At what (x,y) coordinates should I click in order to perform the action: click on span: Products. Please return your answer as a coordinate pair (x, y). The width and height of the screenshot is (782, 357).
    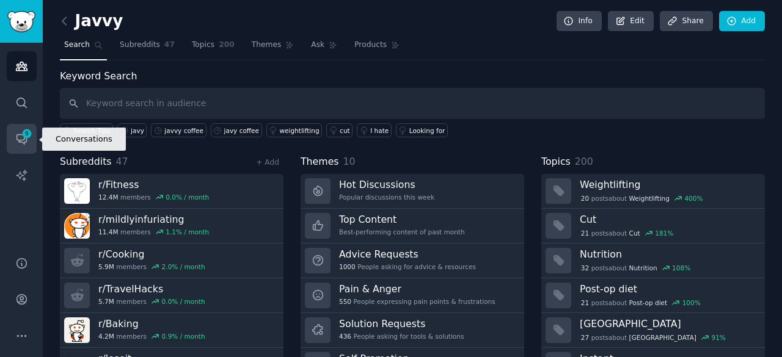
    Looking at the image, I should click on (370, 45).